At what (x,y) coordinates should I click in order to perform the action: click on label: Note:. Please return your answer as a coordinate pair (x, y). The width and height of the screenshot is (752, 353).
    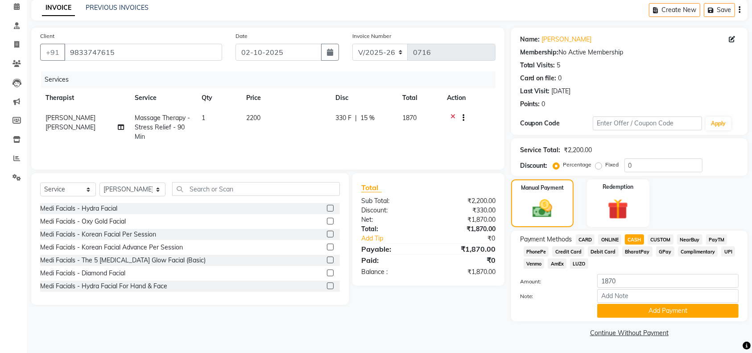
    Looking at the image, I should click on (552, 296).